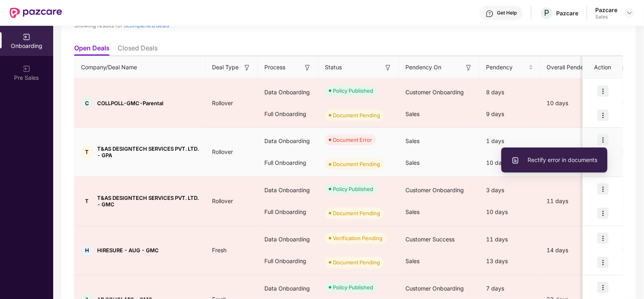  Describe the element at coordinates (547, 13) in the screenshot. I see `span: P` at that location.